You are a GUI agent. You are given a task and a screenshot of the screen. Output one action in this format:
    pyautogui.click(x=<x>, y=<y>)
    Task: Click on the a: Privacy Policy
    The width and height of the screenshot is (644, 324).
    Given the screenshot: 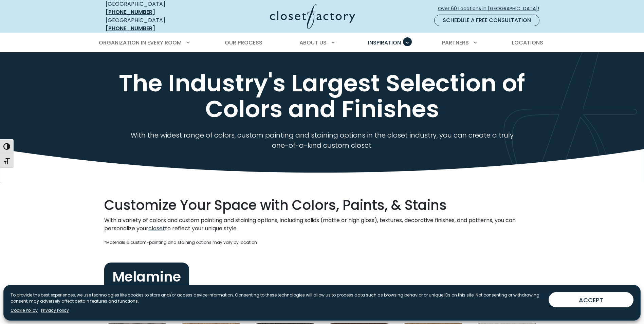 What is the action you would take?
    pyautogui.click(x=55, y=311)
    